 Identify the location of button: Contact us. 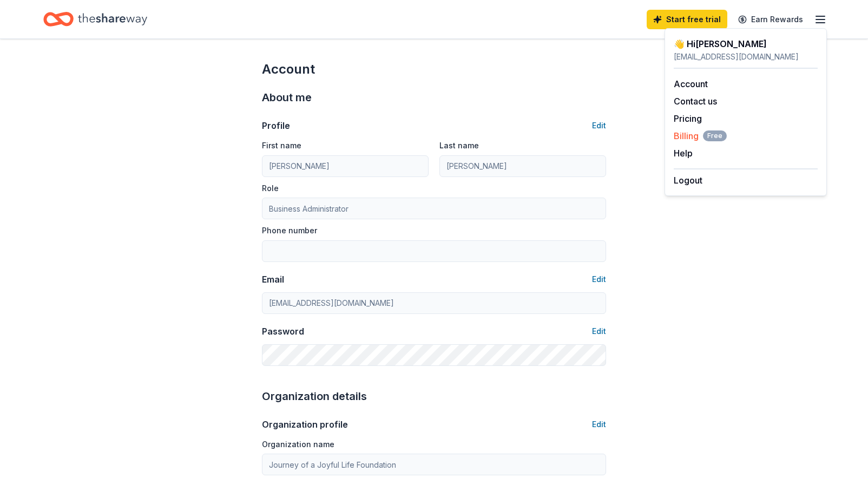
(695, 101).